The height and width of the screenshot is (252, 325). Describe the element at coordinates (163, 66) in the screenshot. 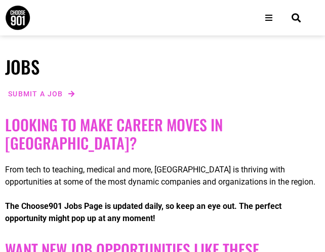

I see `h1: Jobs` at that location.